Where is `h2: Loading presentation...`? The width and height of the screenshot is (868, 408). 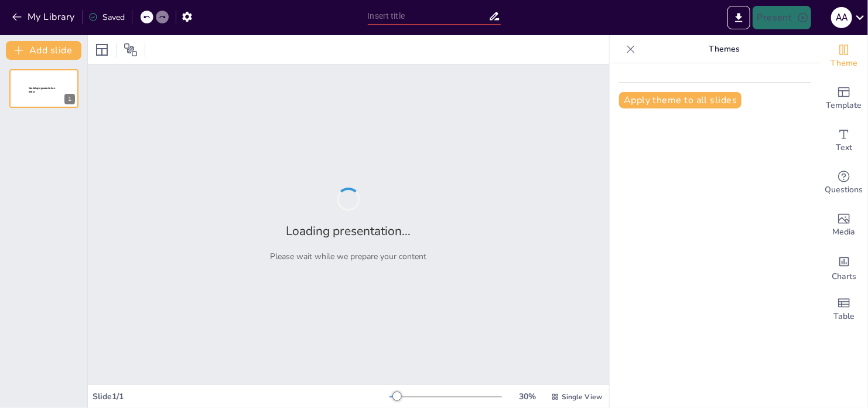 h2: Loading presentation... is located at coordinates (348, 231).